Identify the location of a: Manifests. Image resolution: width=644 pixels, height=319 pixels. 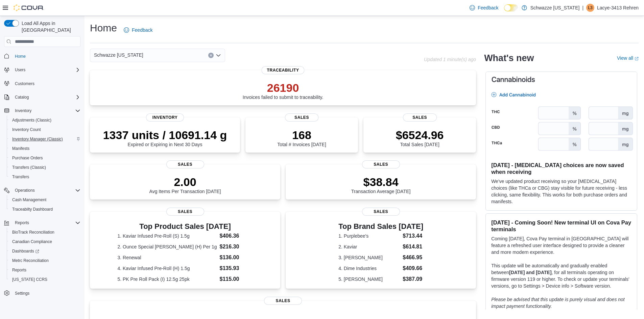
(21, 148).